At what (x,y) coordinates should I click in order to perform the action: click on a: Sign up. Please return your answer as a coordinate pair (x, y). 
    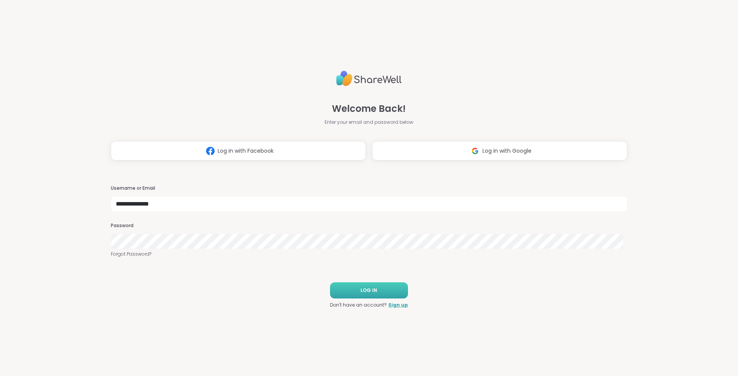
    Looking at the image, I should click on (398, 305).